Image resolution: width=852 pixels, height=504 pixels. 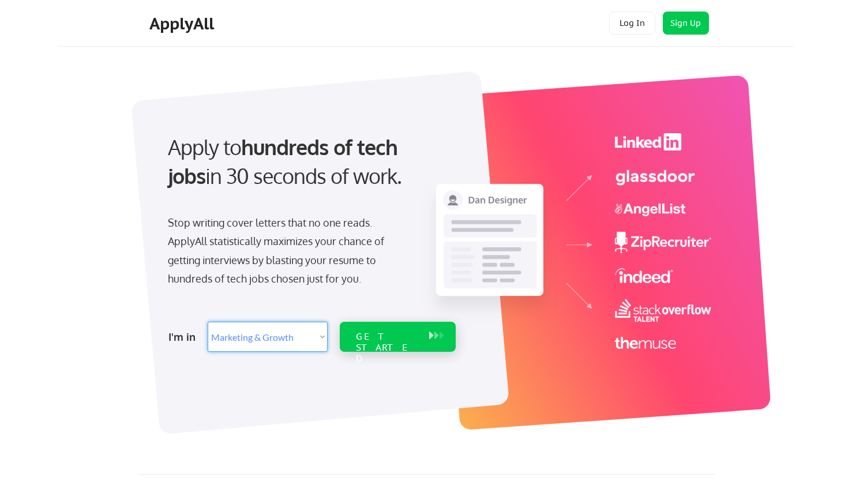 What do you see at coordinates (309, 162) in the screenshot?
I see `div: Apply to in 30 seconds of work.` at bounding box center [309, 162].